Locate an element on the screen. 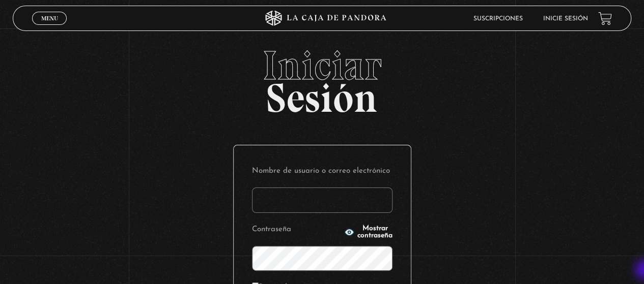  span: Cerrar is located at coordinates (49, 27).